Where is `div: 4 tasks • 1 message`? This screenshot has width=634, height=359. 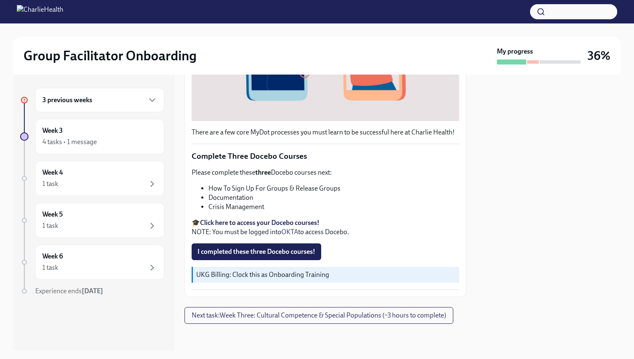
div: 4 tasks • 1 message is located at coordinates (70, 142).